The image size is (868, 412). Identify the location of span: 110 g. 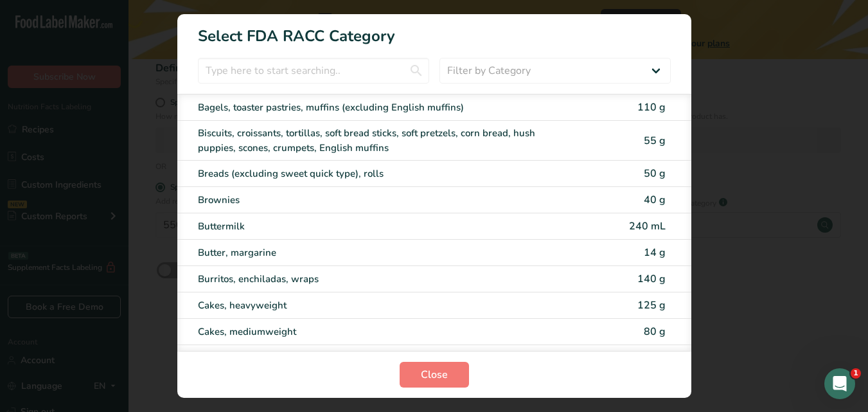
(651, 107).